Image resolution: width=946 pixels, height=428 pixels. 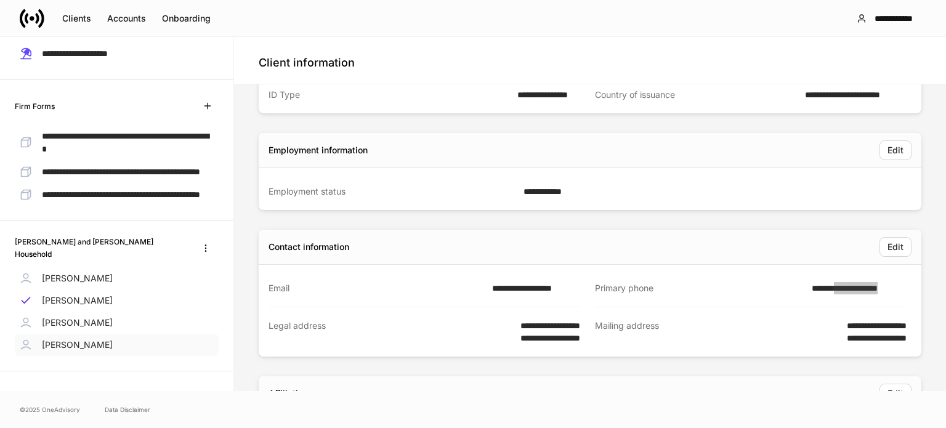 What do you see at coordinates (128, 410) in the screenshot?
I see `a: Data Disclaimer` at bounding box center [128, 410].